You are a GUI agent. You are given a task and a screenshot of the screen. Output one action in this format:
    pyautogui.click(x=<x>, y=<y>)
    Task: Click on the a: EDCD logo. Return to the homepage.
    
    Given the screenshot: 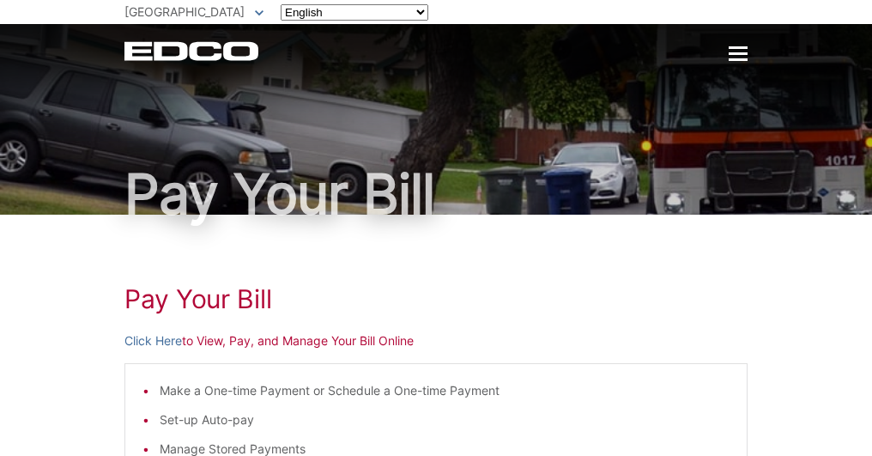 What is the action you would take?
    pyautogui.click(x=192, y=51)
    